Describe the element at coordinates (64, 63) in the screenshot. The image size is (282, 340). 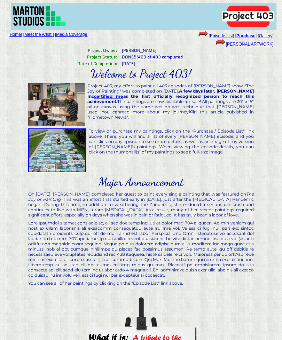
I see `td: Date of Completion:` at that location.